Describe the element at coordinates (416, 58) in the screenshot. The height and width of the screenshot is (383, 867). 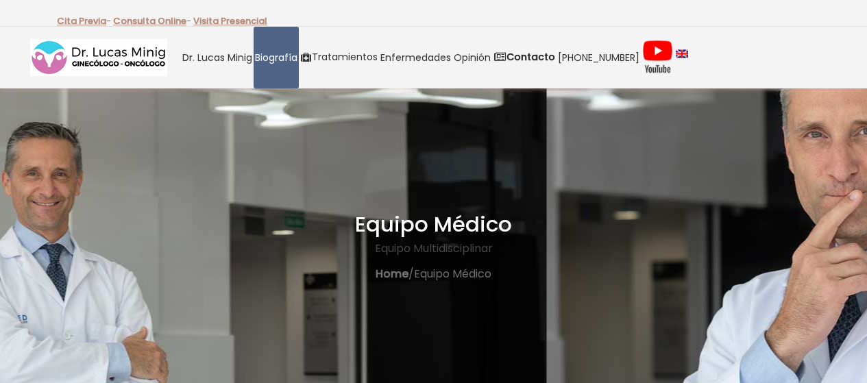
I see `span: Enfermedades` at that location.